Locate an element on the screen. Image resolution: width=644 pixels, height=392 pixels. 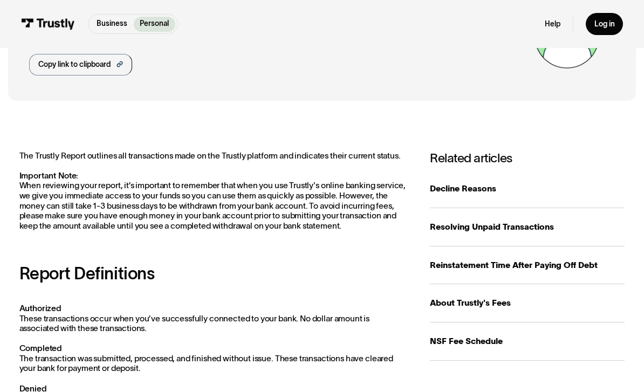
p: Personal is located at coordinates (154, 24).